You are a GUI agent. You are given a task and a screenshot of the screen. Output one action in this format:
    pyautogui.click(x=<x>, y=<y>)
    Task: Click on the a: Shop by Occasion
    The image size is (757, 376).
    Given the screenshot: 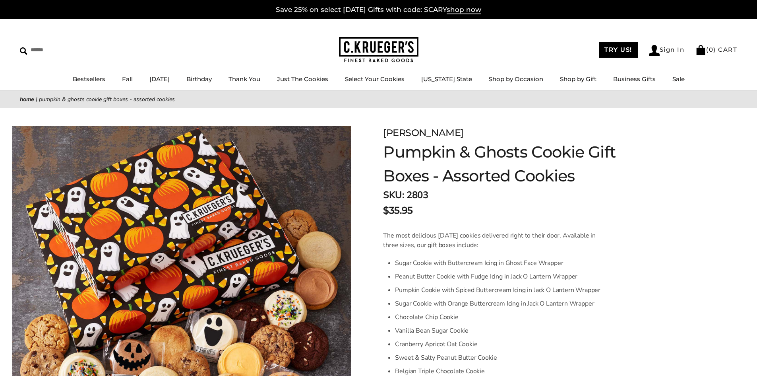 What is the action you would take?
    pyautogui.click(x=516, y=79)
    